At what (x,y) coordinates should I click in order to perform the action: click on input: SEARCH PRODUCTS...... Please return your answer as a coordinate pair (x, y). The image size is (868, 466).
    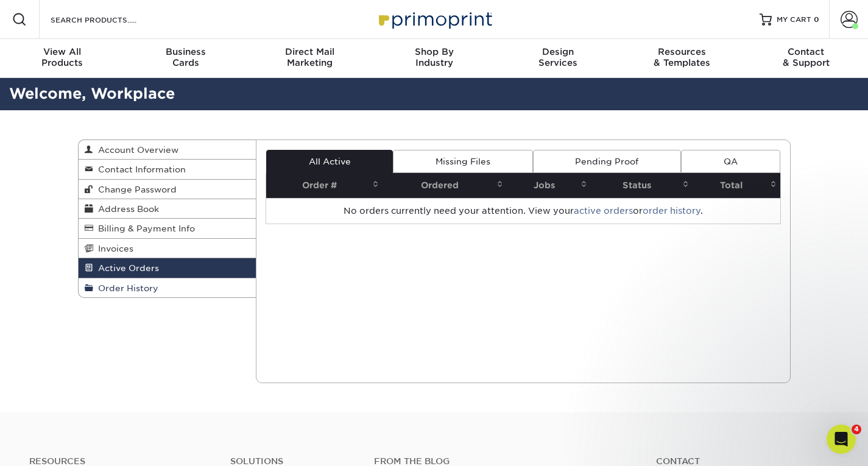
    Looking at the image, I should click on (108, 20).